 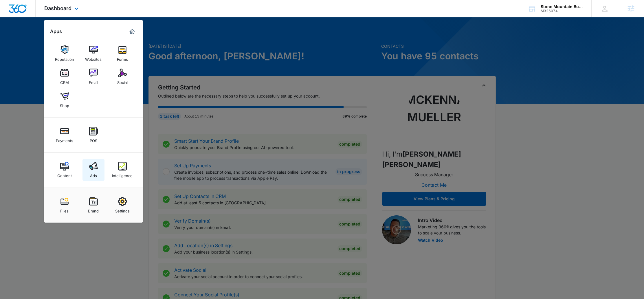 What do you see at coordinates (18, 35) in the screenshot?
I see `img: tab_domain_overview_orange.svg` at bounding box center [18, 35].